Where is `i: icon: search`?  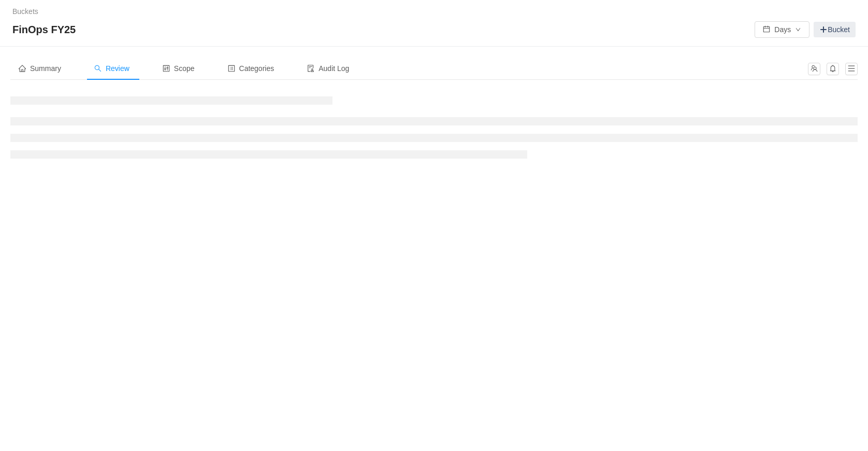
i: icon: search is located at coordinates (98, 68).